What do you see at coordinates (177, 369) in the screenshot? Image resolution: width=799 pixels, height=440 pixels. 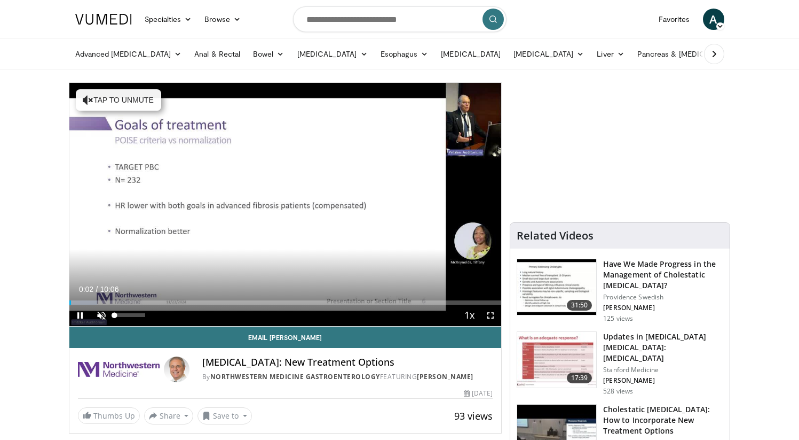 I see `img: Avatar` at bounding box center [177, 369].